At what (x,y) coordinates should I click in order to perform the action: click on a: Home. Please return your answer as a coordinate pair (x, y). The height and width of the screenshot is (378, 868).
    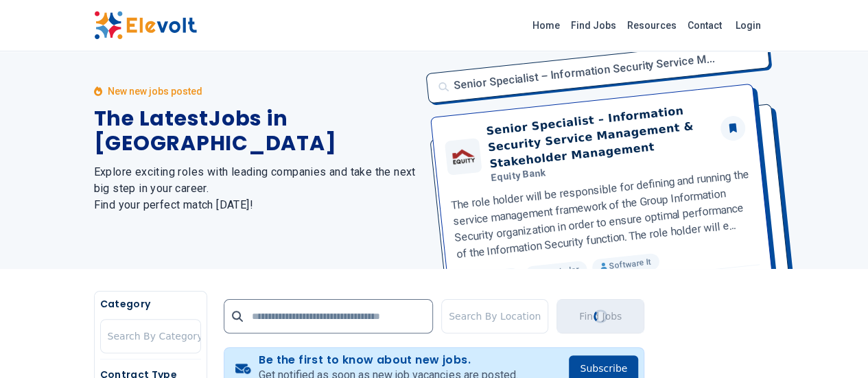
    Looking at the image, I should click on (547, 26).